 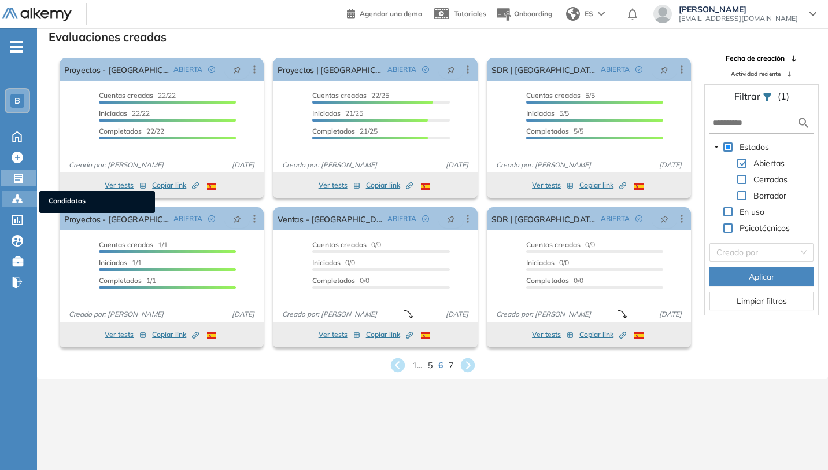 What do you see at coordinates (533, 13) in the screenshot?
I see `span: Onboarding` at bounding box center [533, 13].